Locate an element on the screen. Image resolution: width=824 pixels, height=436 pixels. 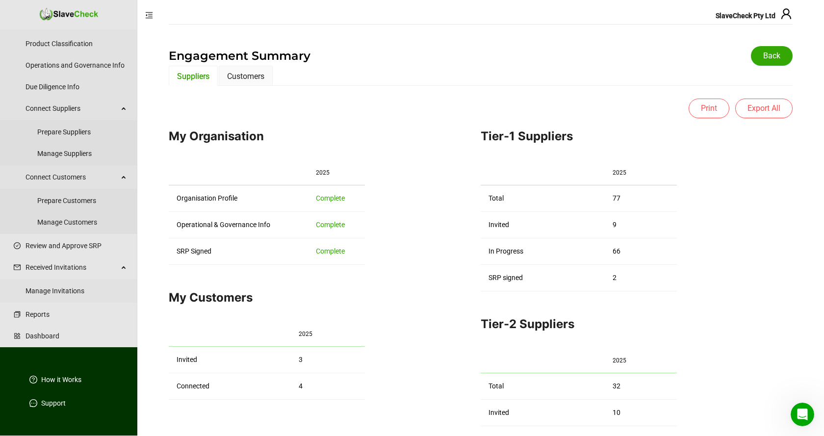
a: Reports is located at coordinates (76, 314).